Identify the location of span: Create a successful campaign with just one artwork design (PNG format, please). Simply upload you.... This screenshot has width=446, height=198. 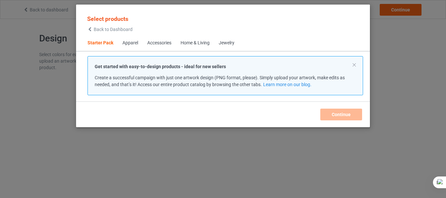
(220, 81).